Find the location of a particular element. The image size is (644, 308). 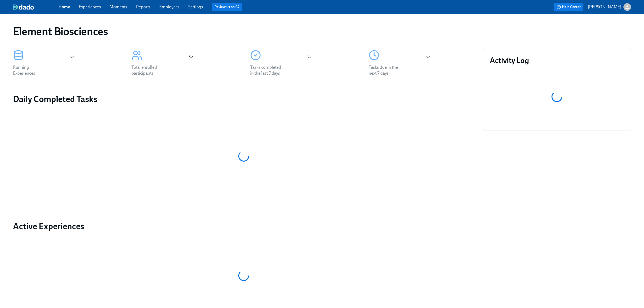

span: Help Center is located at coordinates (569, 7).